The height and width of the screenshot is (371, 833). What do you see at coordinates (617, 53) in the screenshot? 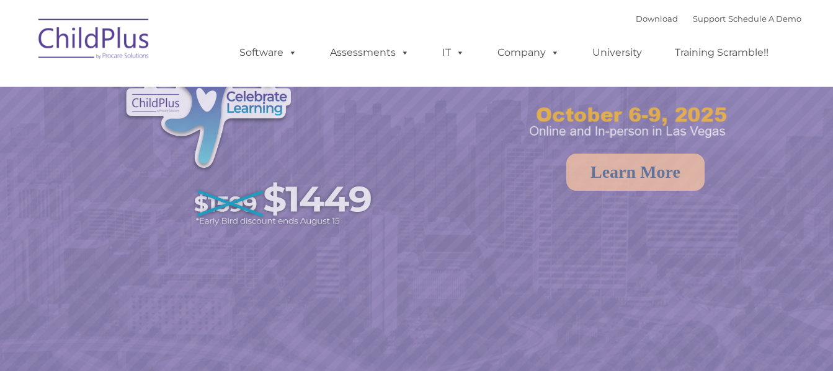
I see `a: University` at bounding box center [617, 53].